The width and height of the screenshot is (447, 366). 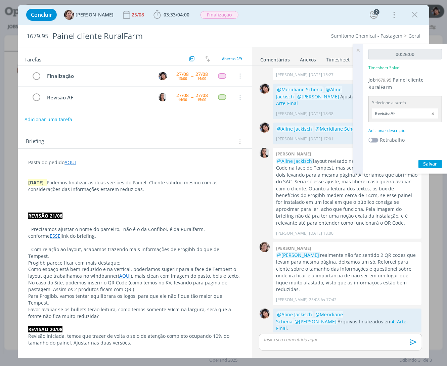 I want to click on p: Para Progibb, vamos tentar equilibrara os logos, para que ele não fique tão maior que Tempest., so click(x=135, y=300).